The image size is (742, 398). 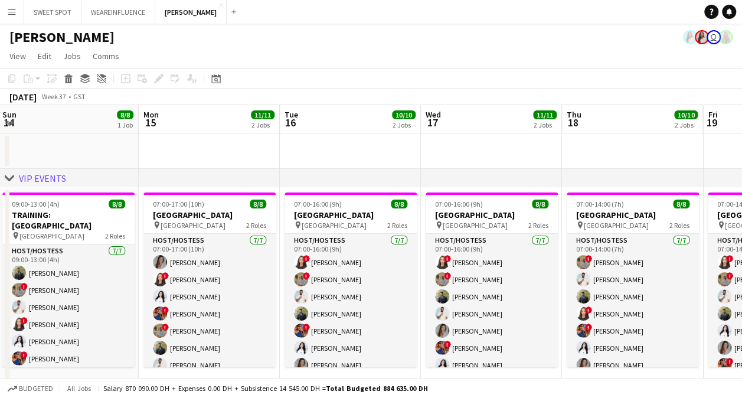 I want to click on span: 19, so click(x=711, y=122).